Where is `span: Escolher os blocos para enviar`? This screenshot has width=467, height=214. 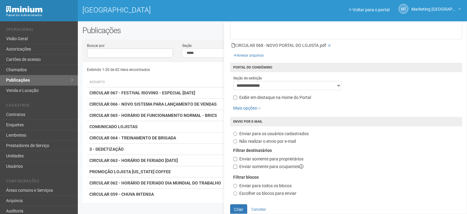
span: Escolher os blocos para enviar is located at coordinates (268, 193).